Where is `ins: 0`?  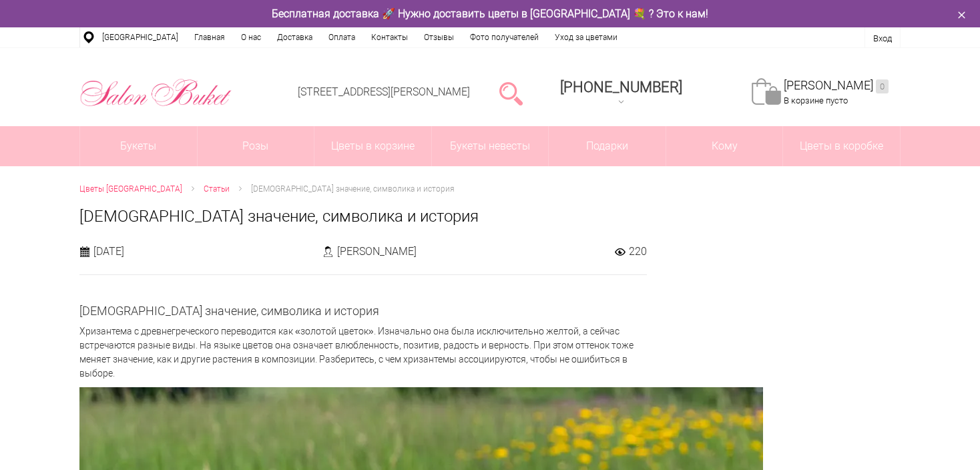 ins: 0 is located at coordinates (882, 86).